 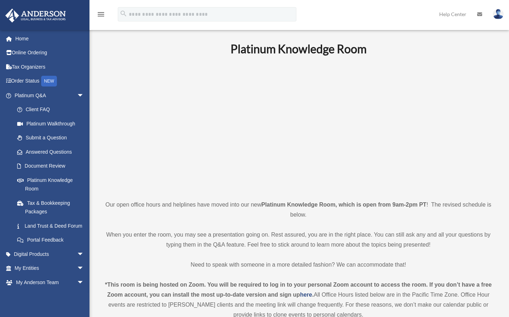 What do you see at coordinates (101, 15) in the screenshot?
I see `a: menu` at bounding box center [101, 15].